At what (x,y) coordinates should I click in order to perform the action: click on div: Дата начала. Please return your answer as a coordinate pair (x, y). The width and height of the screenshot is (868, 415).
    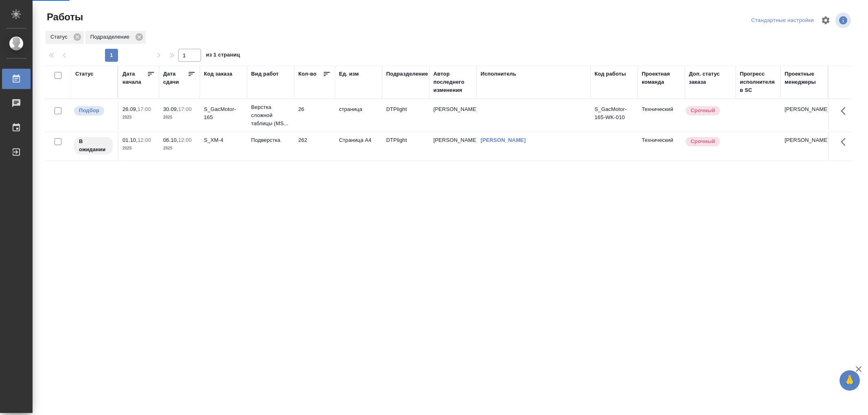
    Looking at the image, I should click on (135, 78).